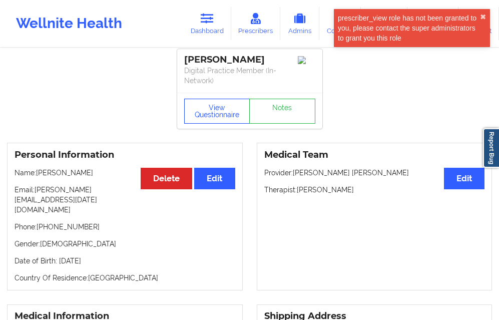 This screenshot has width=499, height=320. What do you see at coordinates (125, 155) in the screenshot?
I see `h3: Personal Information` at bounding box center [125, 155].